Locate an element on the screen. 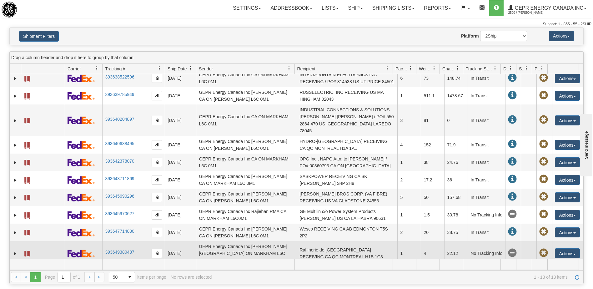 This screenshot has height=289, width=593. span: 1 - 13 of 13 items is located at coordinates (391, 277).